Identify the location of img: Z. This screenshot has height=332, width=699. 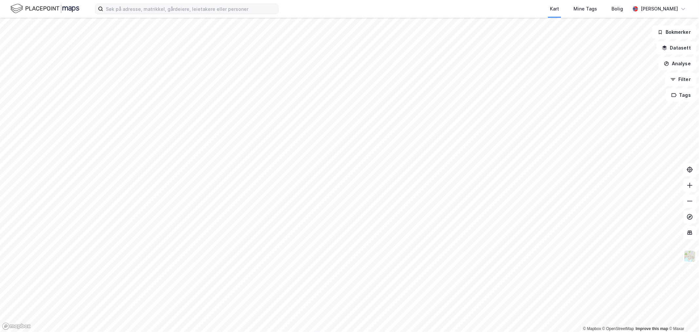
(690, 256).